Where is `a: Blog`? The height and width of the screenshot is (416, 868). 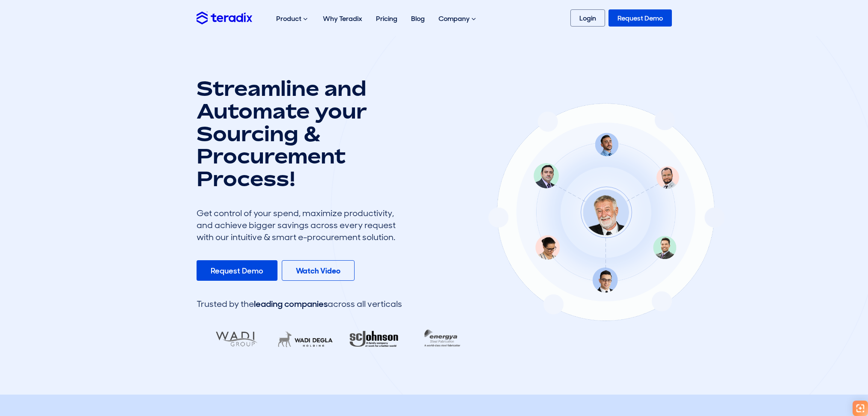 a: Blog is located at coordinates (418, 19).